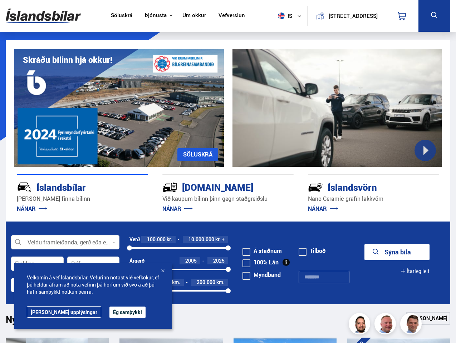 The width and height of the screenshot is (456, 343). I want to click on img: -Svtn6bYgwAsiwNX.svg, so click(316, 187).